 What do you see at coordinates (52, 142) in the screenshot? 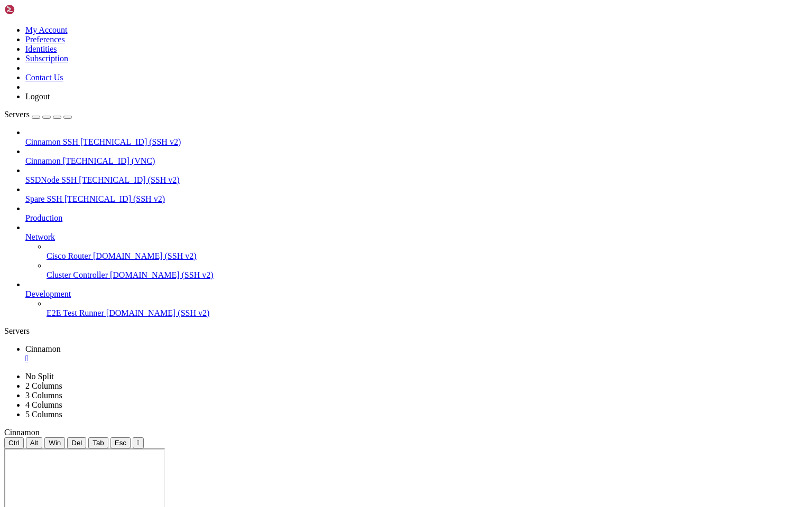
I see `span: Cinnamon SSH` at bounding box center [52, 142].